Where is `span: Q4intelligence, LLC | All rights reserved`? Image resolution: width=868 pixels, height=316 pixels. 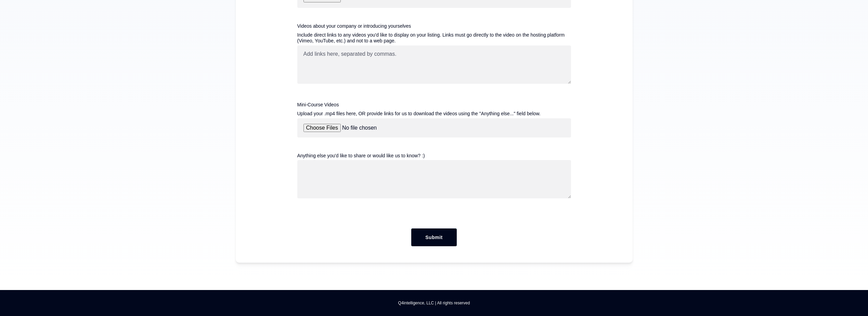
span: Q4intelligence, LLC | All rights reserved is located at coordinates (434, 303).